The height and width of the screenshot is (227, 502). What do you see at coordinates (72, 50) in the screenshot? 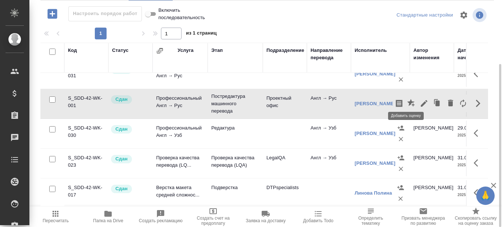
I see `div: Код` at bounding box center [72, 50].